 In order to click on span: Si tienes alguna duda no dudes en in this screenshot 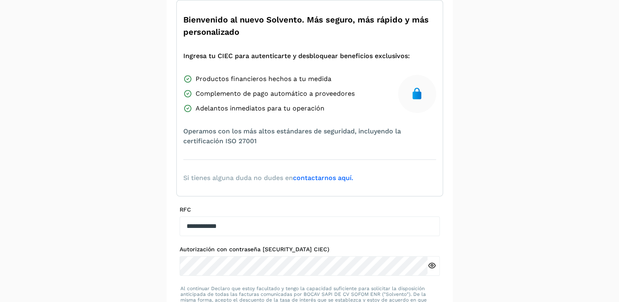, I will do `click(268, 178)`.